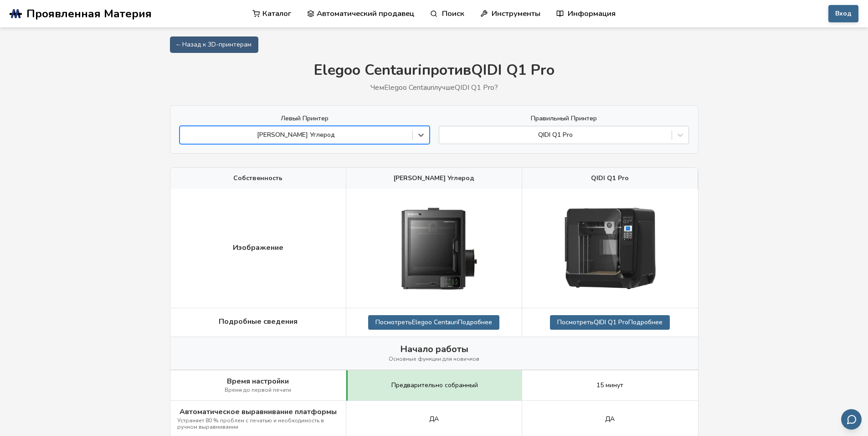  Describe the element at coordinates (564, 118) in the screenshot. I see `ya-tr-span: Правильный Принтер` at that location.